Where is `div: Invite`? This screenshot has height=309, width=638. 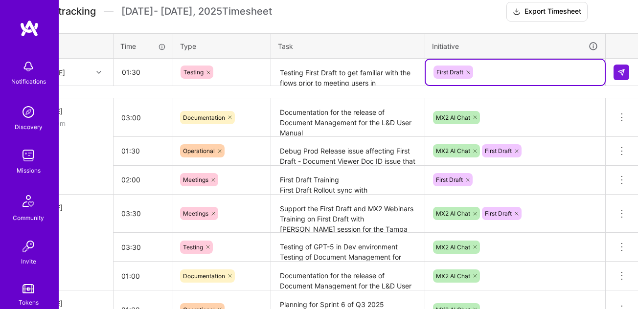
div: Invite is located at coordinates (28, 261).